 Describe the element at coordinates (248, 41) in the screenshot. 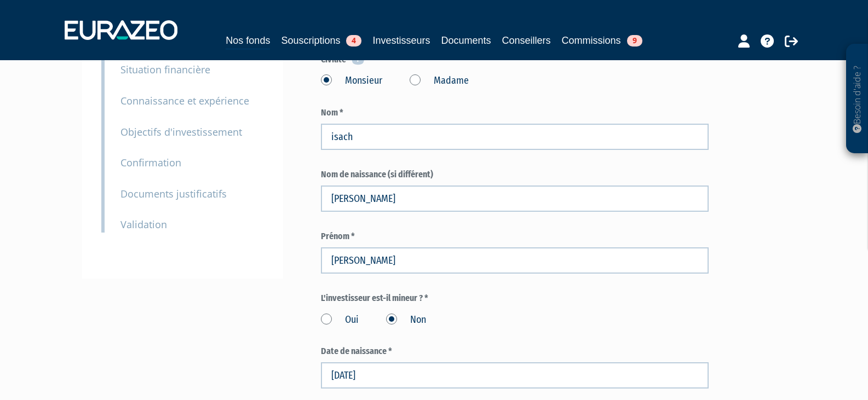

I see `a: Nos fonds` at that location.